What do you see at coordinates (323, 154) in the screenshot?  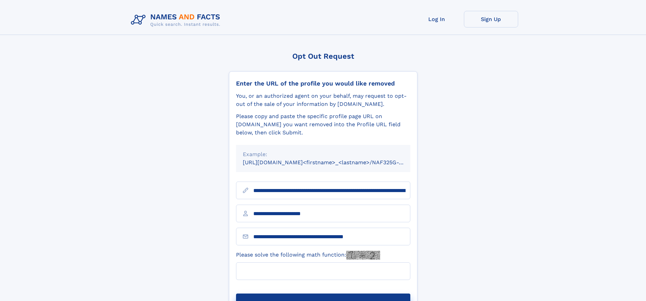 I see `div: Example:` at bounding box center [323, 154].